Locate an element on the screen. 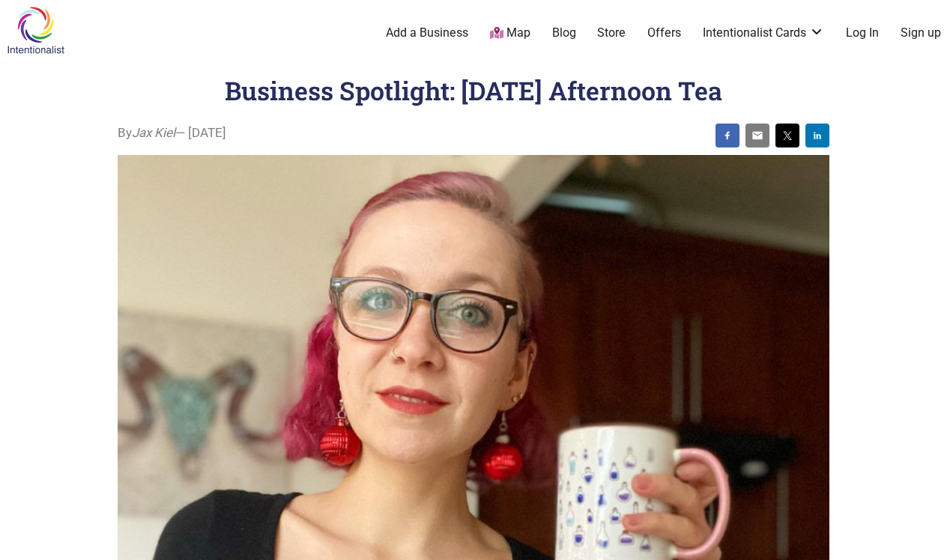 This screenshot has width=947, height=560. a: Offers is located at coordinates (664, 33).